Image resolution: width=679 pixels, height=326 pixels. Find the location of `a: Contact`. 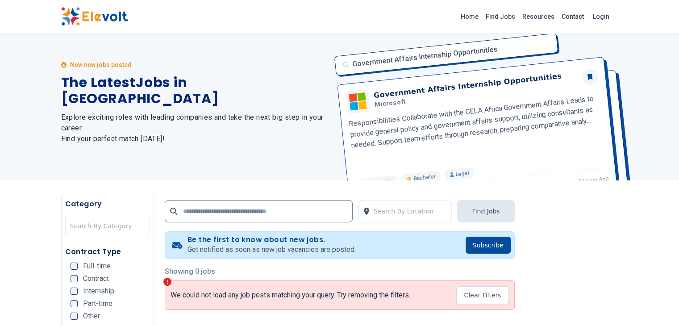

a: Contact is located at coordinates (573, 17).